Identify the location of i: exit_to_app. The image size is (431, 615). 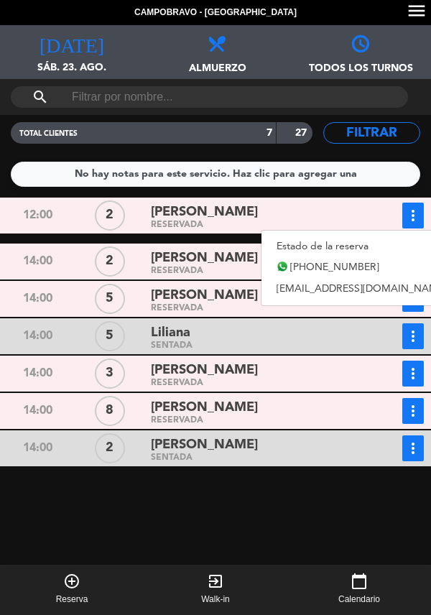
(216, 582).